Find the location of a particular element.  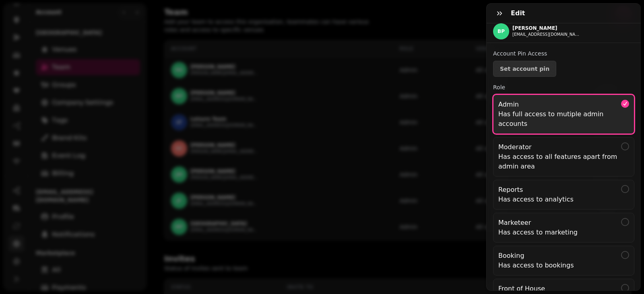

h3: Edit is located at coordinates (520, 13).